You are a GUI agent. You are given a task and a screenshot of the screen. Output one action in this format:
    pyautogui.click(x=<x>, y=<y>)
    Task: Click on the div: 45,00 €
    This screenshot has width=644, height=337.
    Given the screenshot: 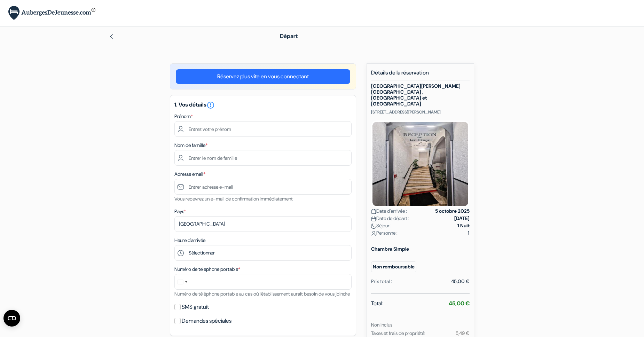 What is the action you would take?
    pyautogui.click(x=460, y=281)
    